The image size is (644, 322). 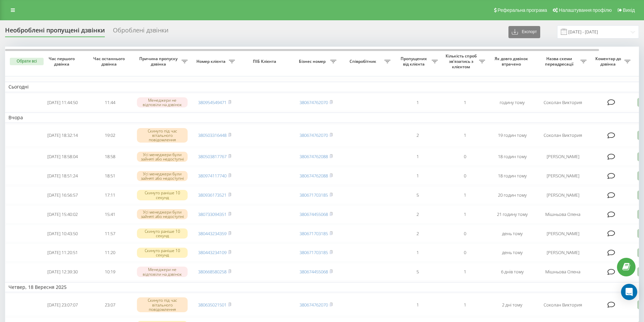 I want to click on a: 380443234109, so click(x=212, y=252).